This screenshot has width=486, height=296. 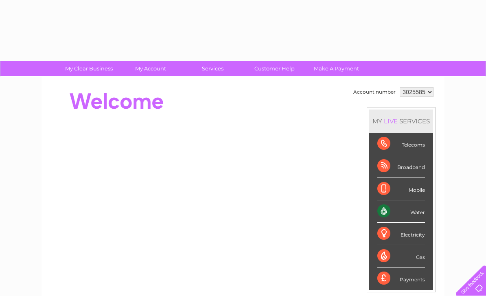 What do you see at coordinates (401, 166) in the screenshot?
I see `div: Broadband` at bounding box center [401, 166].